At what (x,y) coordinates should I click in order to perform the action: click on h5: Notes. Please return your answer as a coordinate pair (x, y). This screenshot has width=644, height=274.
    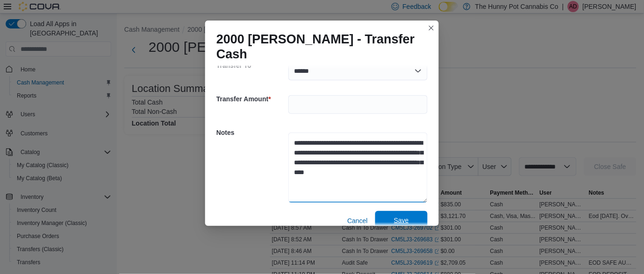
    Looking at the image, I should click on (252, 133).